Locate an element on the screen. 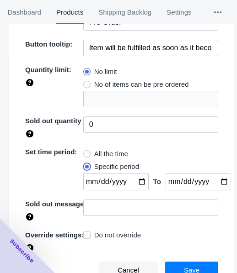 This screenshot has height=273, width=237. span: Do not override is located at coordinates (118, 236).